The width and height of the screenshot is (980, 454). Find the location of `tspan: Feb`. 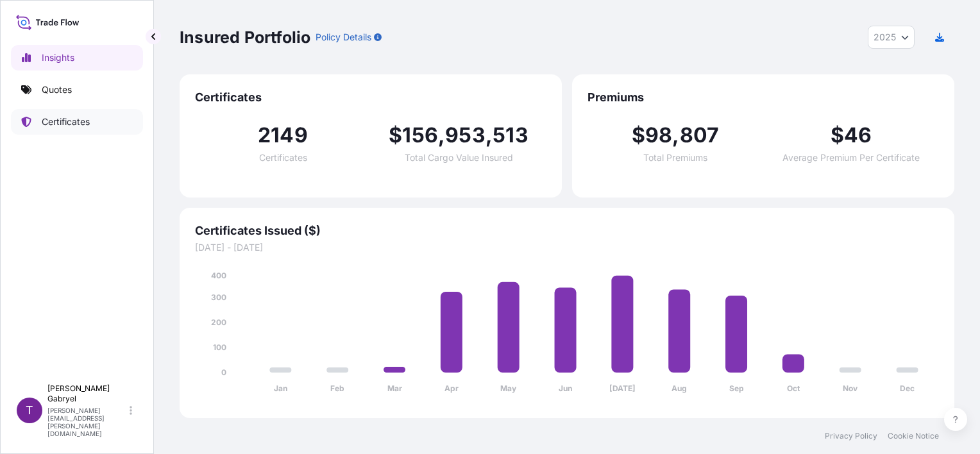

tspan: Feb is located at coordinates (337, 388).